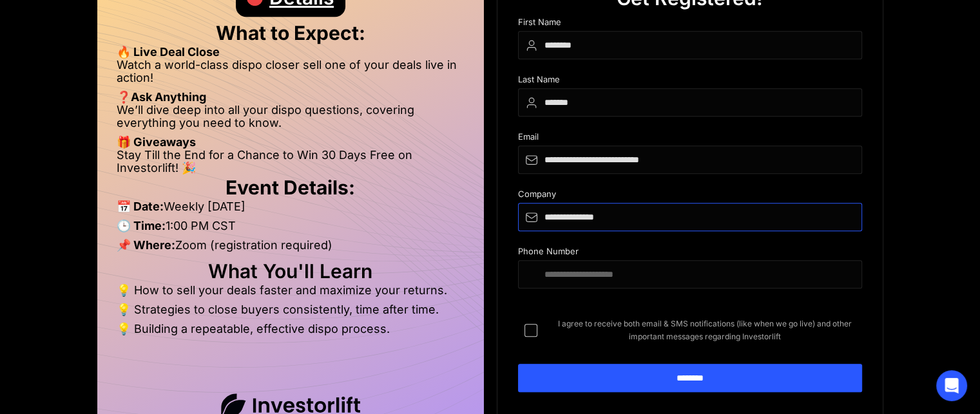  Describe the element at coordinates (290, 329) in the screenshot. I see `li: 💡 Building a repeatable, effective dispo process.` at that location.